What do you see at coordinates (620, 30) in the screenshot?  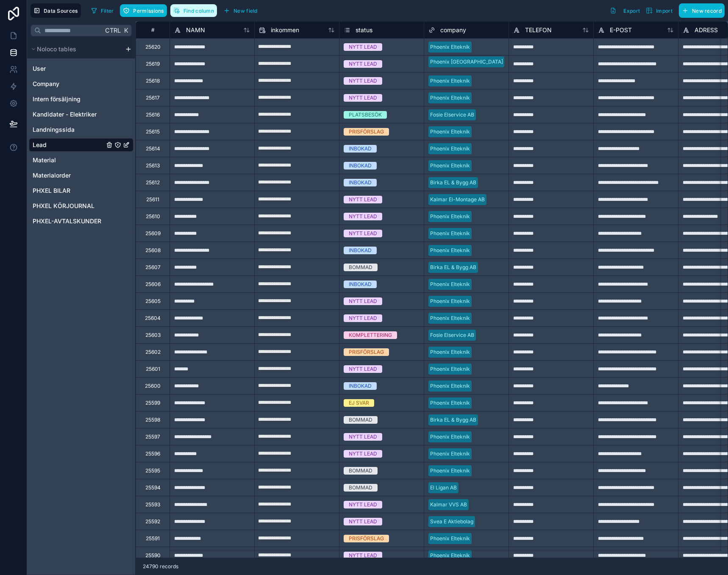 I see `span: E-POST` at bounding box center [620, 30].